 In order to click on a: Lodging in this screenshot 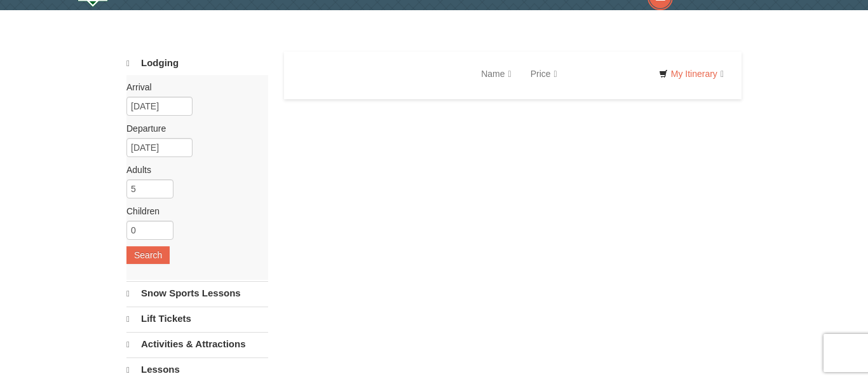, I will do `click(197, 63)`.